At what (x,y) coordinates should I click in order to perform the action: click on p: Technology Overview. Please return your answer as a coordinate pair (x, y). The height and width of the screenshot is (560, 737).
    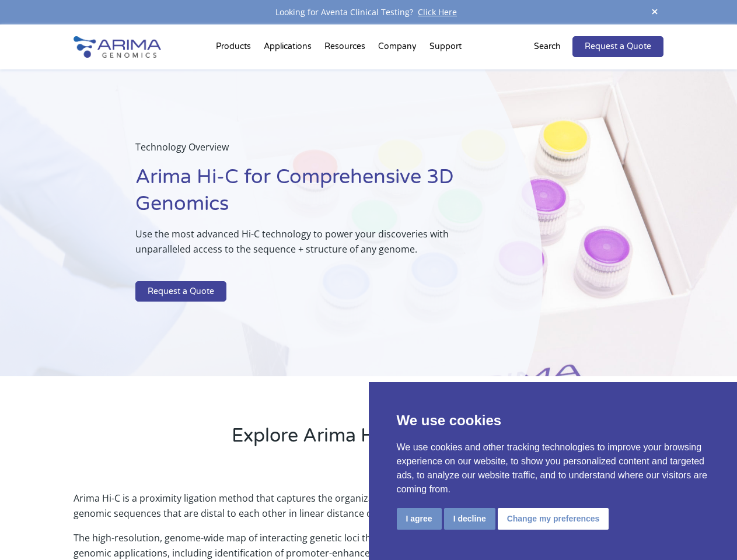
    Looking at the image, I should click on (309, 152).